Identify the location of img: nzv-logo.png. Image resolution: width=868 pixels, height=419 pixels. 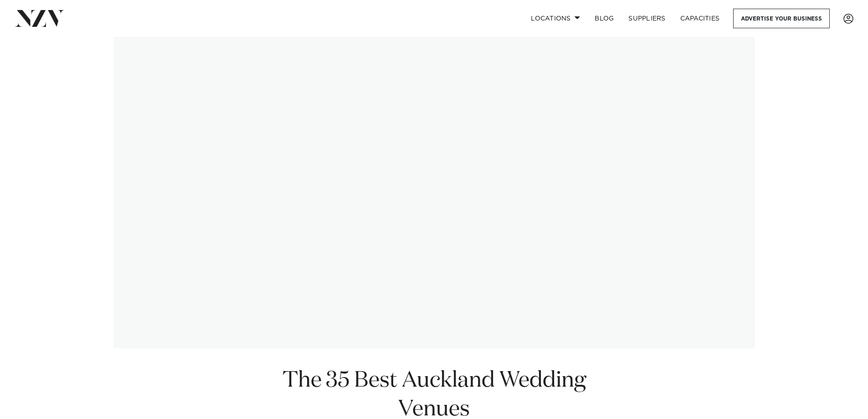
(39, 18).